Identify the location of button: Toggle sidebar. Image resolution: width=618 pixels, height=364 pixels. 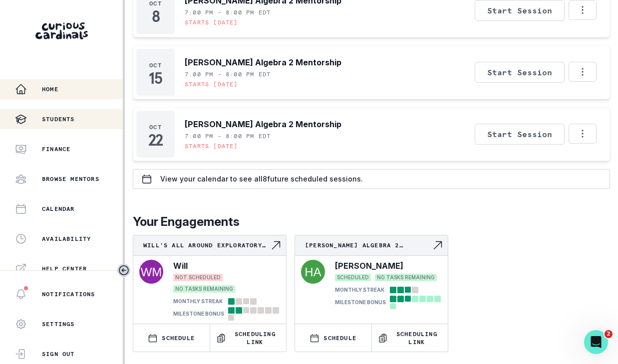
(124, 271).